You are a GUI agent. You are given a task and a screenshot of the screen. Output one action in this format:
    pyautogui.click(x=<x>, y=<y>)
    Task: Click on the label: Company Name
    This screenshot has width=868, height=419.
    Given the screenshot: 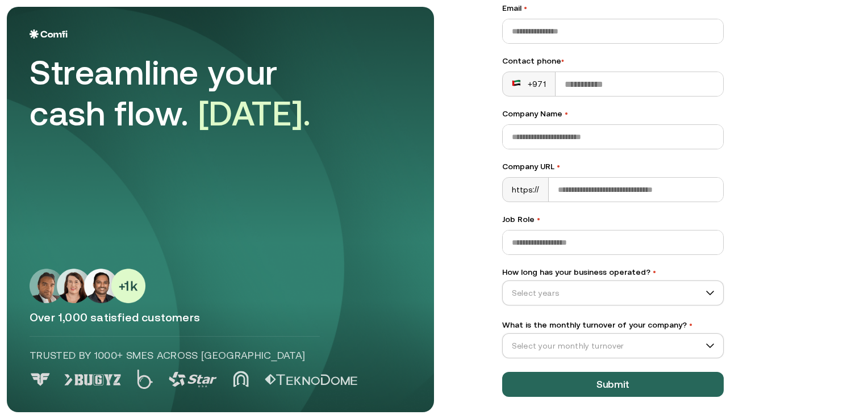 What is the action you would take?
    pyautogui.click(x=613, y=114)
    